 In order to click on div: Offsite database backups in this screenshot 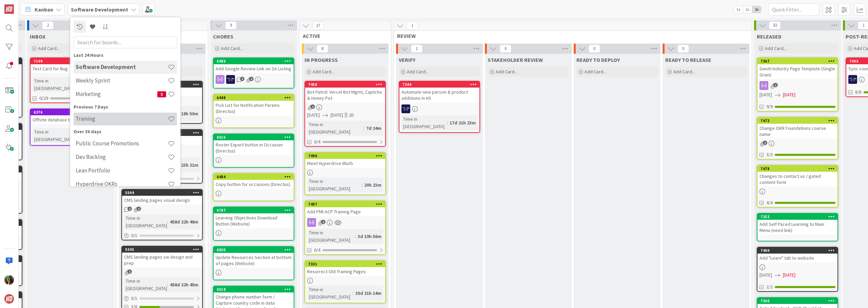, I will do `click(71, 120)`.